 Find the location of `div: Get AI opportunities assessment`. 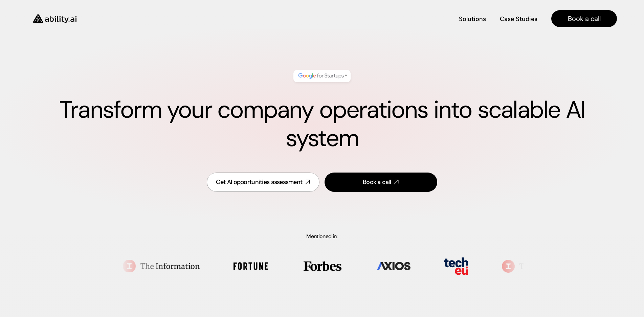

div: Get AI opportunities assessment is located at coordinates (259, 182).